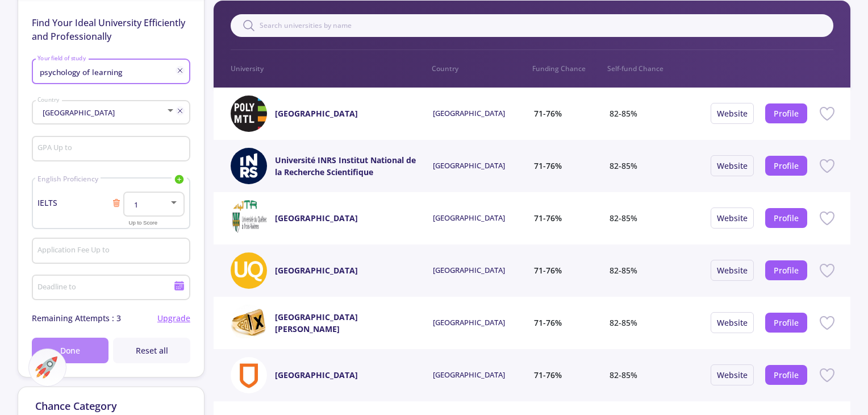 The width and height of the screenshot is (868, 415). What do you see at coordinates (331, 69) in the screenshot?
I see `p: University` at bounding box center [331, 69].